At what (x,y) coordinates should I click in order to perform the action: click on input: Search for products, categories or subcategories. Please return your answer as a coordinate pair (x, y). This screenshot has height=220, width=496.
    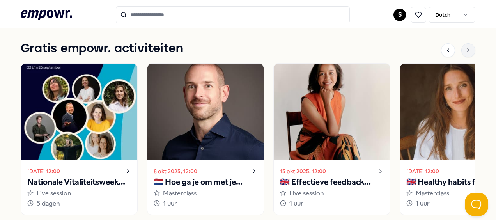
    Looking at the image, I should click on (233, 15).